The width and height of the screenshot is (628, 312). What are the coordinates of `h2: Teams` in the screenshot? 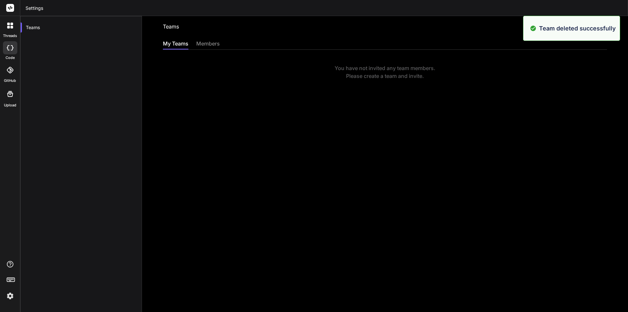 It's located at (171, 30).